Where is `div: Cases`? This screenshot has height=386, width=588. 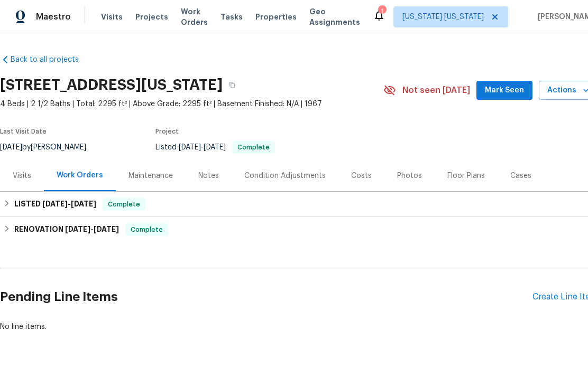
div: Cases is located at coordinates (521, 176).